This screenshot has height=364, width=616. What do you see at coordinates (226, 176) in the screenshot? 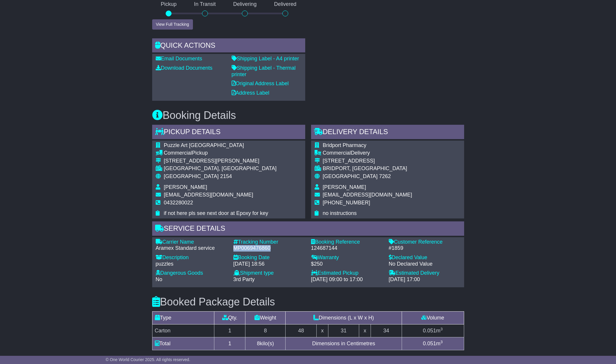
I see `span: 2154` at bounding box center [226, 176].